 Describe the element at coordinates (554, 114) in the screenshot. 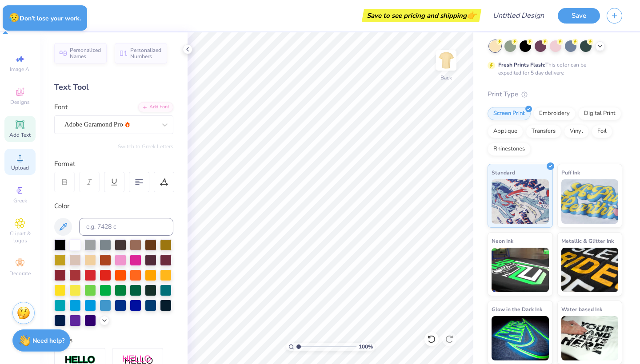

I see `div: Embroidery` at that location.